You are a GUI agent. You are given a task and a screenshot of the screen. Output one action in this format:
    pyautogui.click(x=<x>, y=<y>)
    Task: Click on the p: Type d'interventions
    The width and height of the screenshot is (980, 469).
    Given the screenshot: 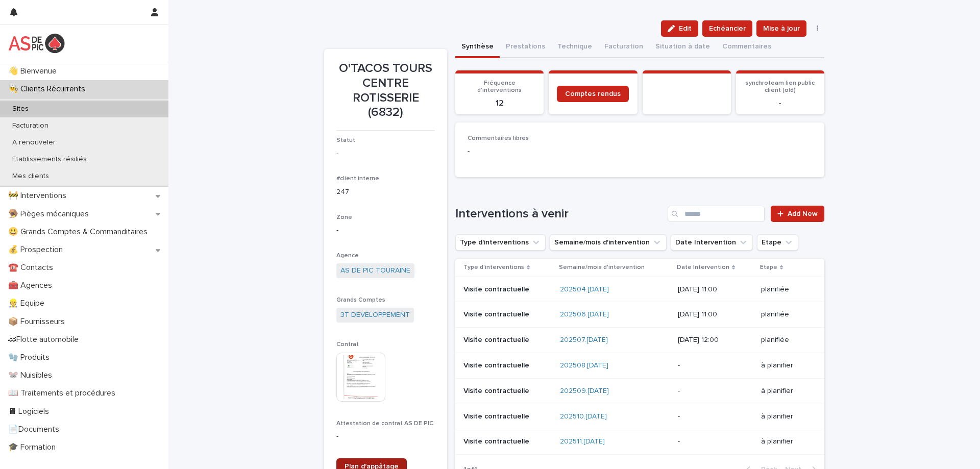 What is the action you would take?
    pyautogui.click(x=493, y=268)
    